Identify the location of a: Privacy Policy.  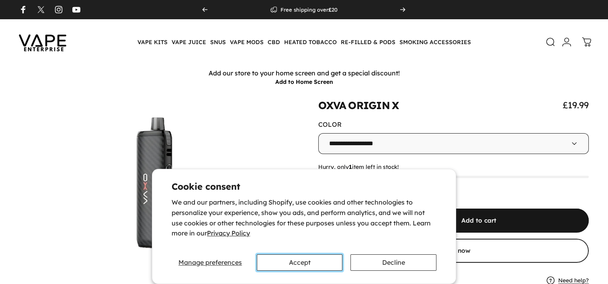
(228, 233).